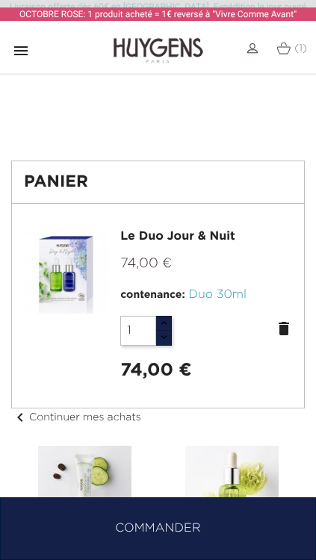 The width and height of the screenshot is (316, 560). What do you see at coordinates (76, 418) in the screenshot?
I see `a: chevron_leftContinuer mes achats` at bounding box center [76, 418].